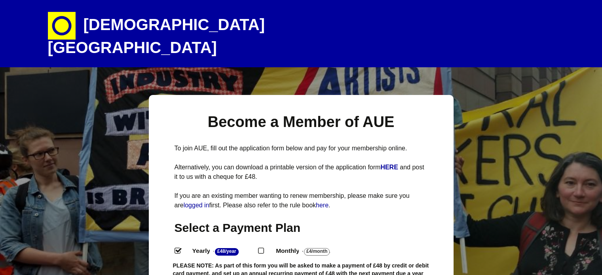 The width and height of the screenshot is (602, 275). I want to click on p: If you are an existing member wanting to renew membership, please make sure you are first. Please..., so click(301, 201).